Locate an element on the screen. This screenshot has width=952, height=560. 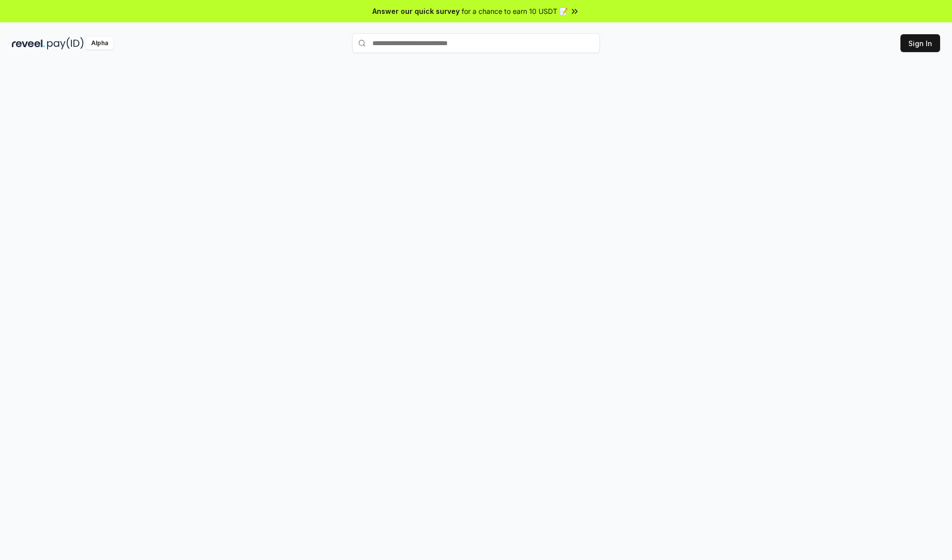
button: Sign In is located at coordinates (921, 43).